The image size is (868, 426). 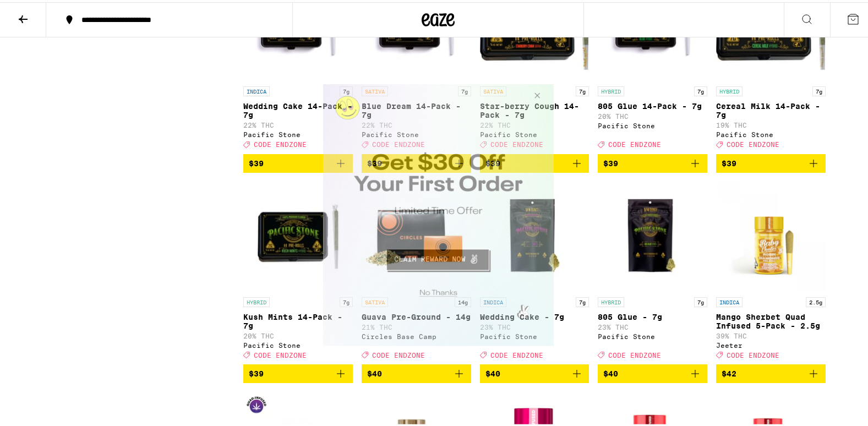 What do you see at coordinates (652, 104) in the screenshot?
I see `p: 805 Glue 14-Pack - 7g` at bounding box center [652, 104].